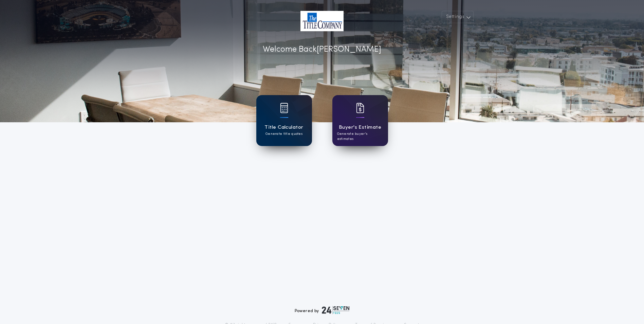 The width and height of the screenshot is (644, 324). Describe the element at coordinates (336, 310) in the screenshot. I see `img: logo` at that location.